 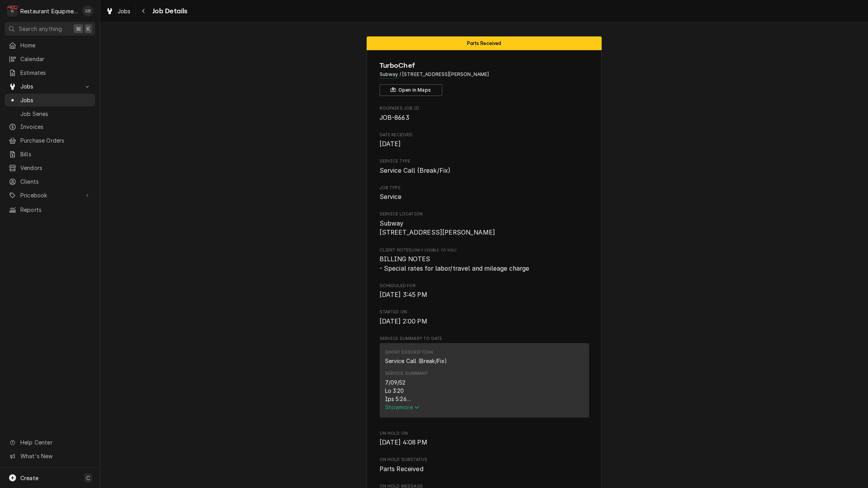 I want to click on div: On Hold SubStatus, so click(x=484, y=465).